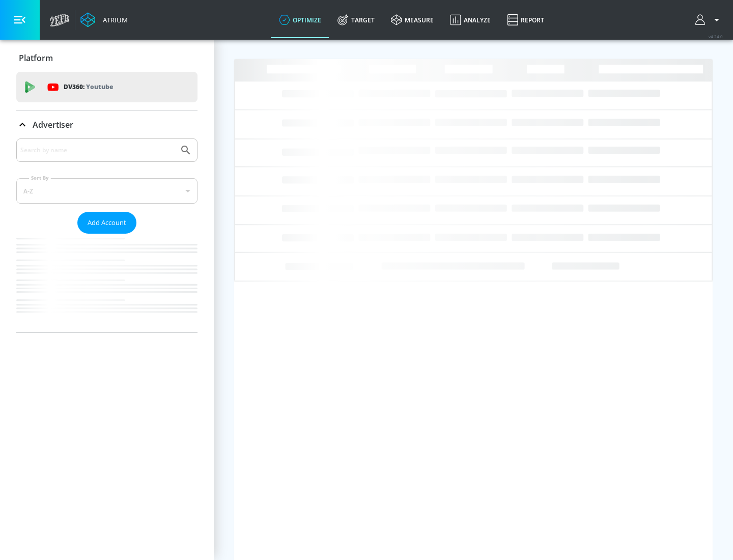 The height and width of the screenshot is (560, 733). I want to click on input: Search by name, so click(97, 150).